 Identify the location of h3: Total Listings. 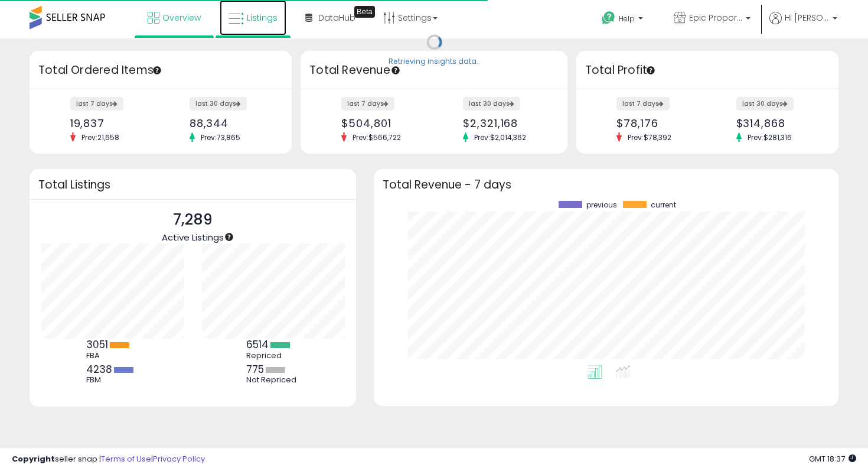
(192, 184).